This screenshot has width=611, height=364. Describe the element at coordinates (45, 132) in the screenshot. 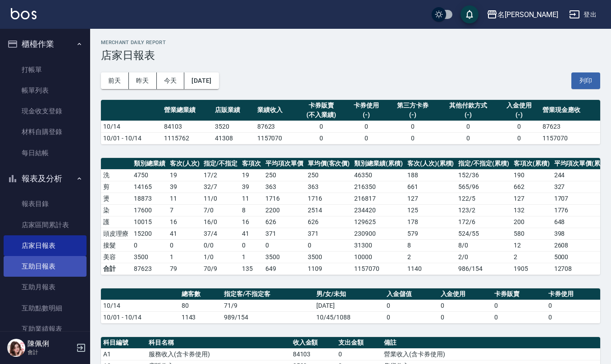

I see `a: 材料自購登錄` at that location.